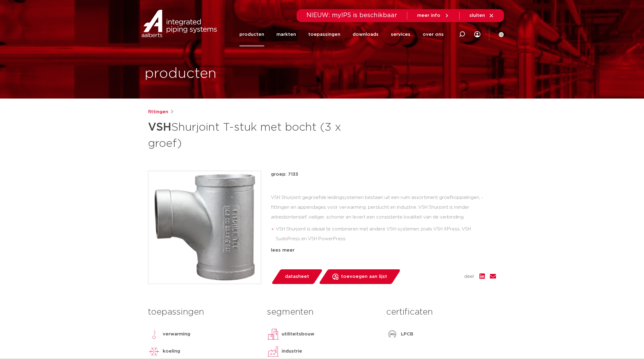  Describe the element at coordinates (324, 34) in the screenshot. I see `a: toepassingen` at that location.